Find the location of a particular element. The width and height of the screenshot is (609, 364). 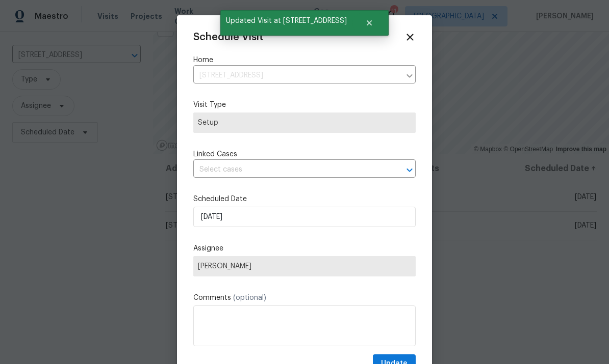

span: Schedule Visit is located at coordinates (228, 38).